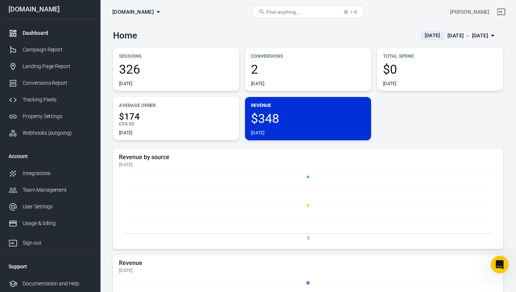  Describe the element at coordinates (41, 76) in the screenshot. I see `b: 🎯 Ads Integrations:` at that location.